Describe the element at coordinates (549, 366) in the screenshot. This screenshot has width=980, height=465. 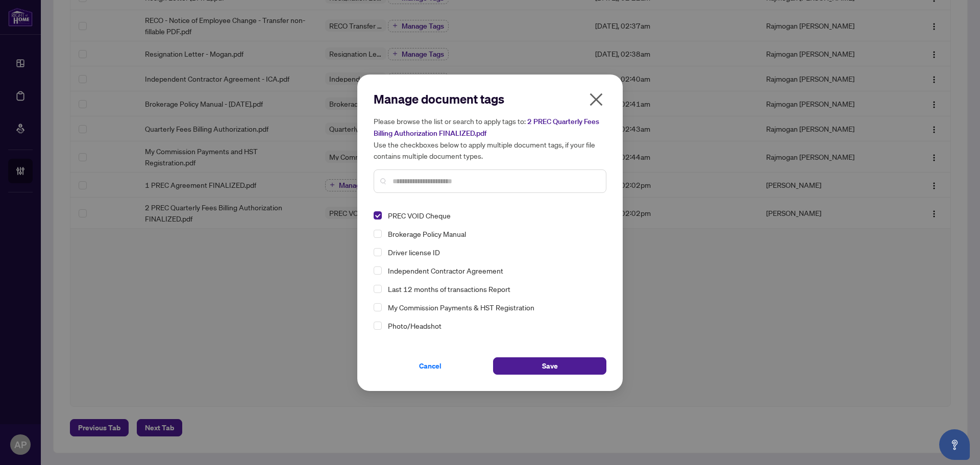
I see `button: Save` at that location.